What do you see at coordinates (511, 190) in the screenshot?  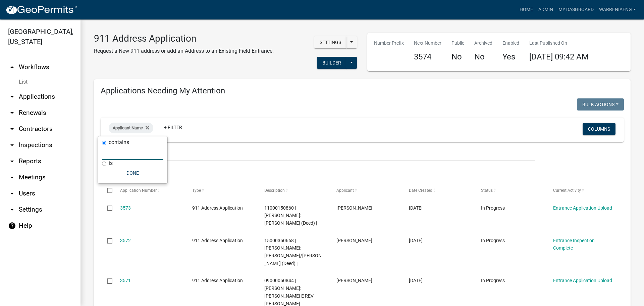 I see `datatable-header-cell: Status` at bounding box center [511, 190].